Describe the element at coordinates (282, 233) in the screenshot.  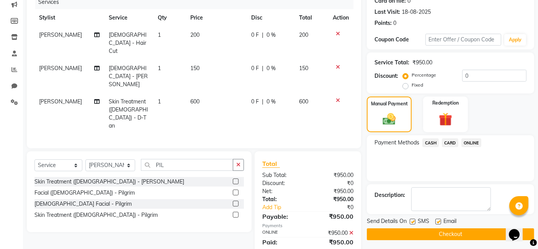
I see `div: ONLINE` at that location.